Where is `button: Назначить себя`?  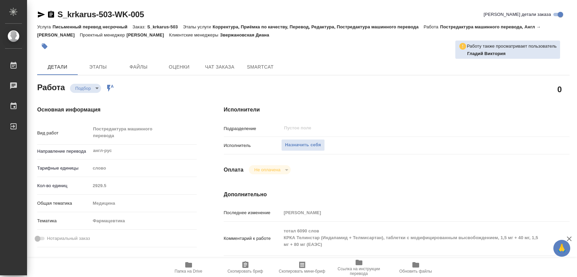
button: Назначить себя is located at coordinates (303, 145).